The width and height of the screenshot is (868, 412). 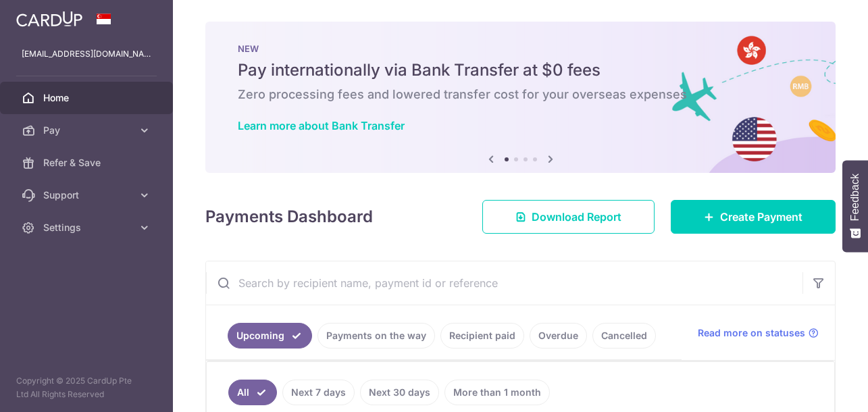 What do you see at coordinates (318, 393) in the screenshot?
I see `a: Next 7 days` at bounding box center [318, 393].